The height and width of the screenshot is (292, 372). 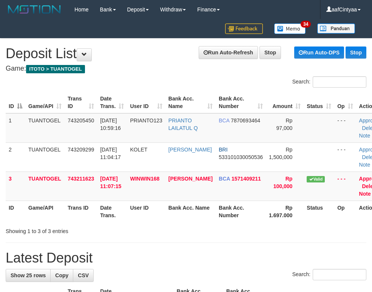 What do you see at coordinates (285, 102) in the screenshot?
I see `th: Amount: activate to sort column ascending` at bounding box center [285, 102].